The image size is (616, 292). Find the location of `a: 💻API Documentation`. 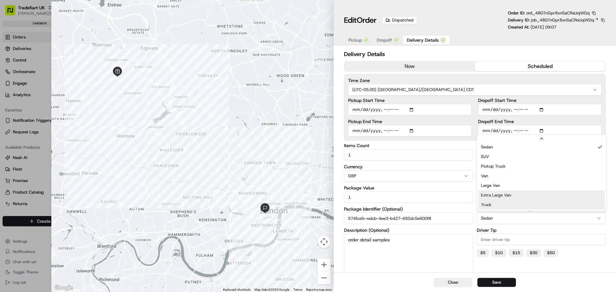

a: 💻API Documentation is located at coordinates (79, 147).